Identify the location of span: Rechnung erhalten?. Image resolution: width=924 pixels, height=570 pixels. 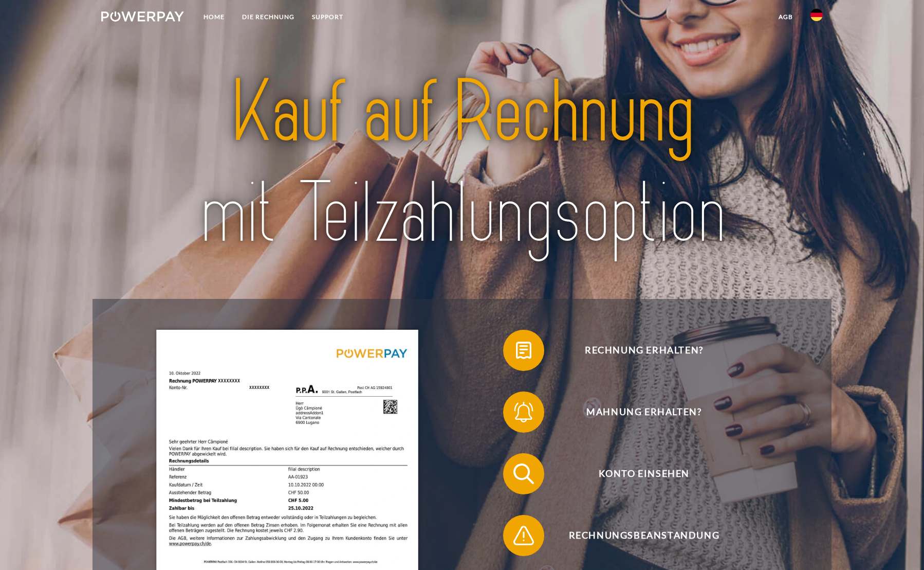
(644, 350).